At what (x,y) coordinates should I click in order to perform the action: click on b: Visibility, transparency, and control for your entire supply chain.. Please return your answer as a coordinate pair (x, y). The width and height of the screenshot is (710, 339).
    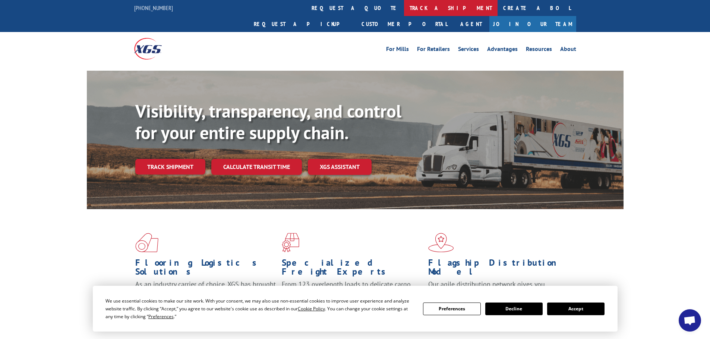
    Looking at the image, I should click on (268, 122).